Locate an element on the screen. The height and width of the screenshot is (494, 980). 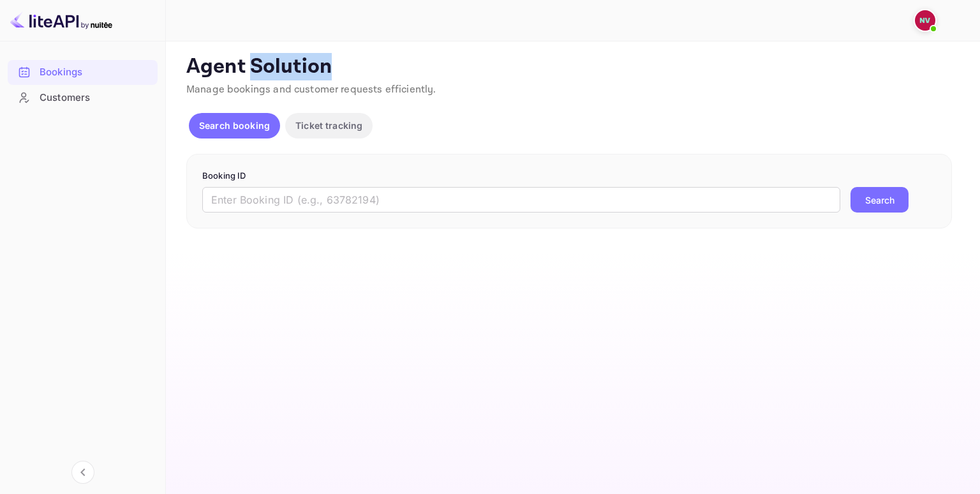
span: Manage bookings and customer requests efficiently. is located at coordinates (311, 89).